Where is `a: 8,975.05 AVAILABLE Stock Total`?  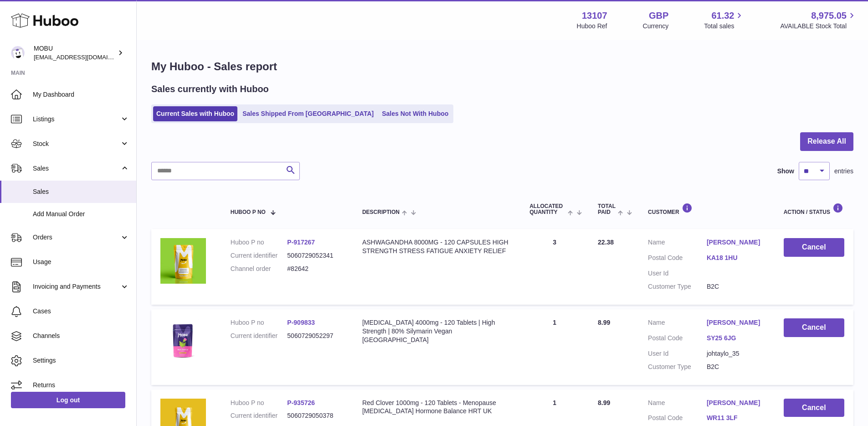 a: 8,975.05 AVAILABLE Stock Total is located at coordinates (818, 20).